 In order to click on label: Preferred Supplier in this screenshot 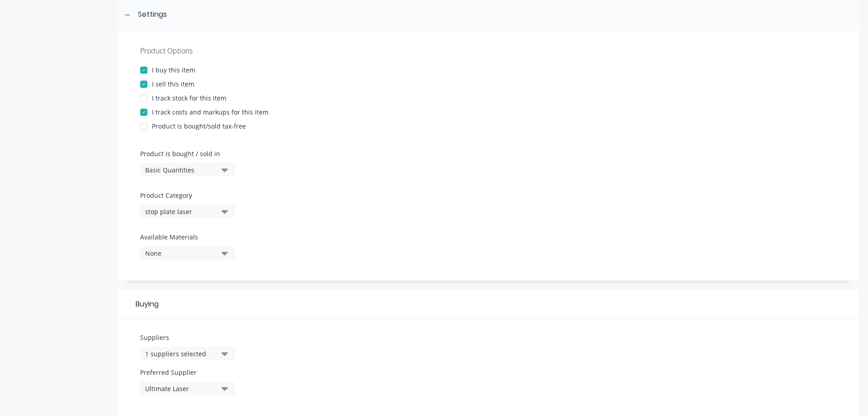, I will do `click(188, 372)`.